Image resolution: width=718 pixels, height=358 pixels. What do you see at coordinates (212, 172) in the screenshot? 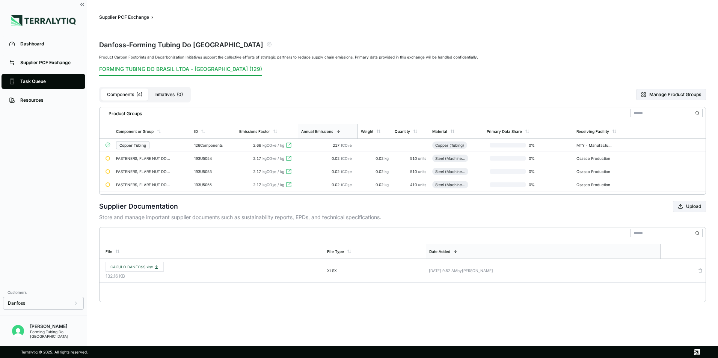
I see `div: 193U5053` at bounding box center [212, 172].